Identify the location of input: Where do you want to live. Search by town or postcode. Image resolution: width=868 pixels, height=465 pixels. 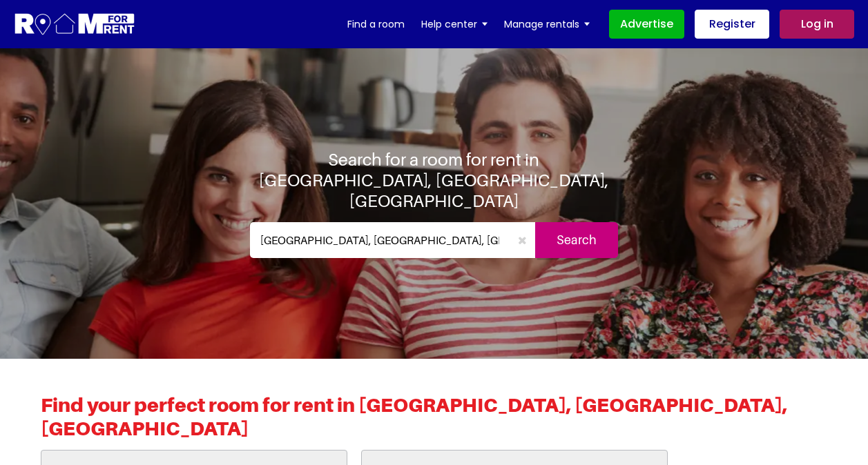
(380, 240).